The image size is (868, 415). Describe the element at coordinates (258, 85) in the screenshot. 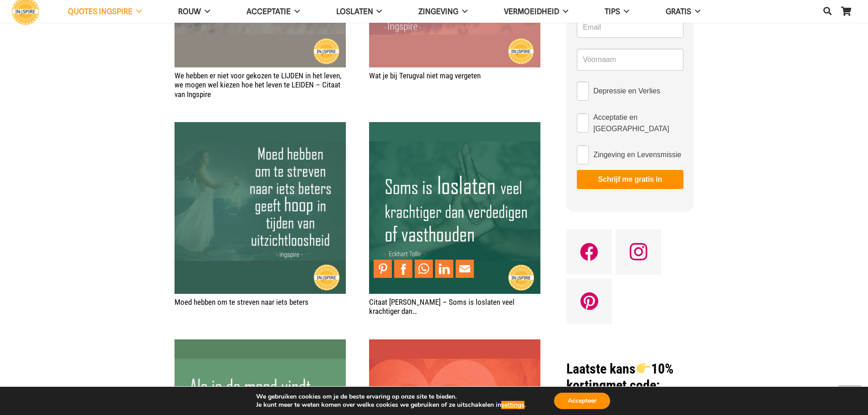

I see `a: We hebben er niet voor gekozen te LIJDEN in het leven, we mogen wel kiezen hoe het leven te LEIDE...` at that location.